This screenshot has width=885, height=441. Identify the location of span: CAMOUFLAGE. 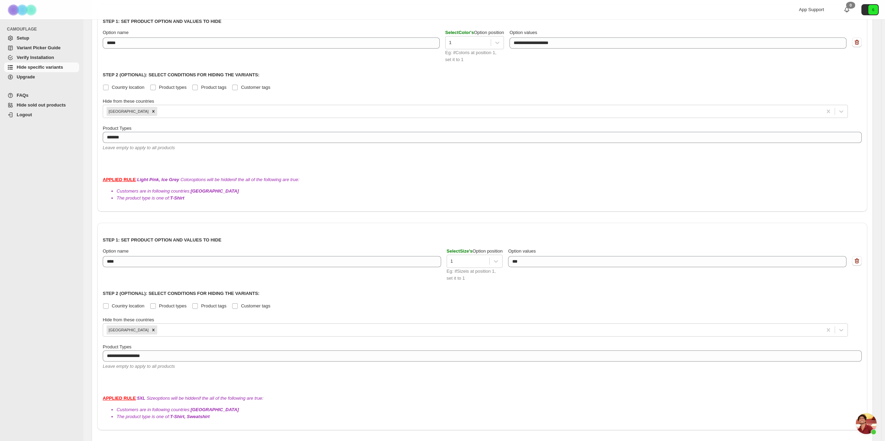
(43, 29).